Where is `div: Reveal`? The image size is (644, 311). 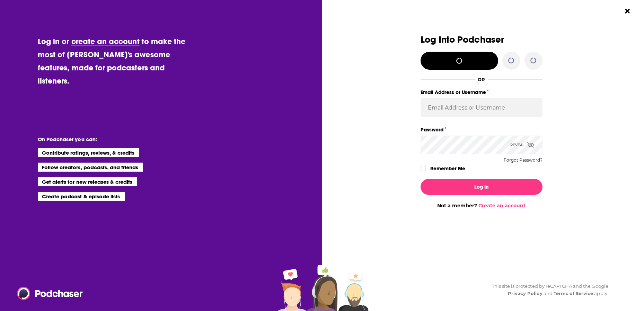
div: Reveal is located at coordinates (522, 145).